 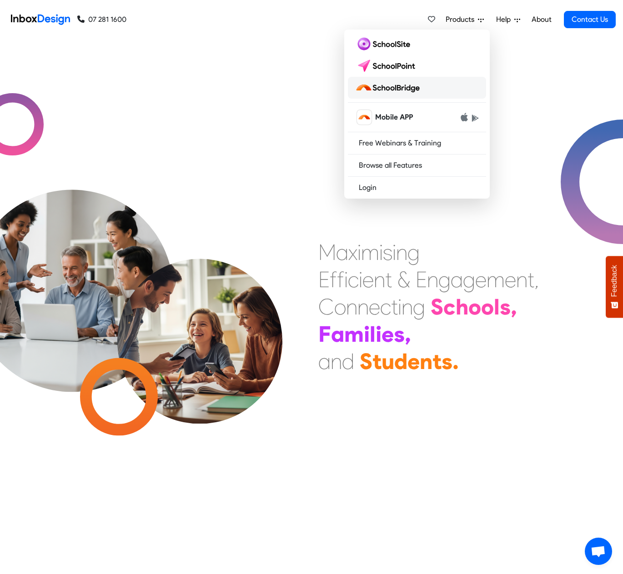 I want to click on span: Help, so click(x=505, y=20).